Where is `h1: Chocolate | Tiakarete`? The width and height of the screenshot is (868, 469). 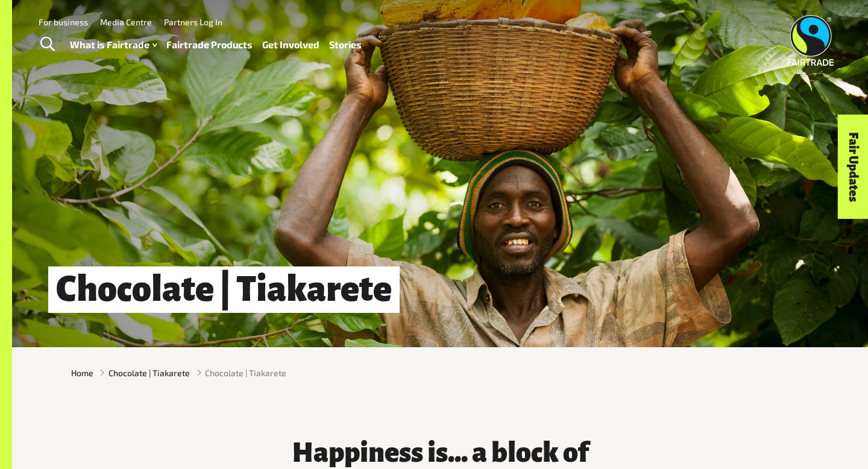
h1: Chocolate | Tiakarete is located at coordinates (224, 289).